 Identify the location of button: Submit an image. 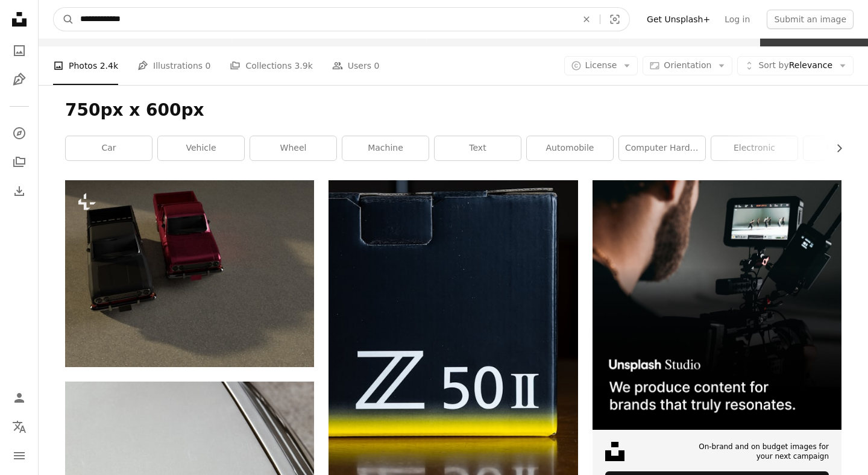
(810, 19).